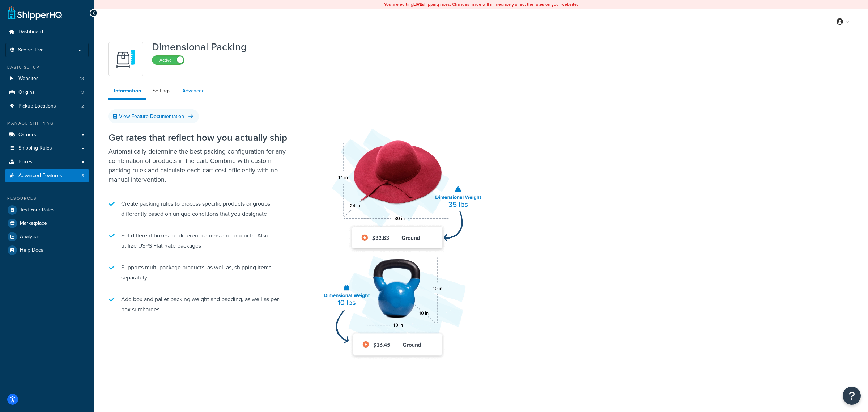 This screenshot has height=412, width=868. Describe the element at coordinates (47, 210) in the screenshot. I see `a: Test Your Rates` at that location.